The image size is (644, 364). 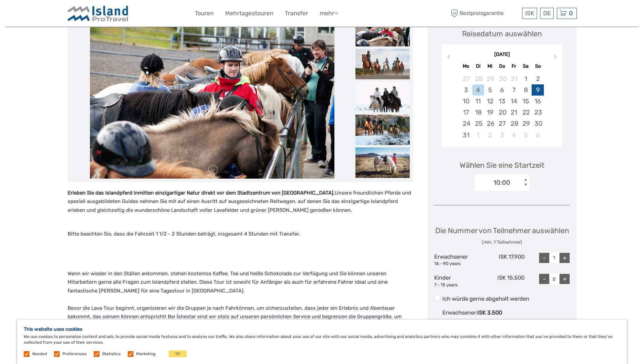 I want to click on div: Choose Samstag, 1. August 2026, so click(x=525, y=79).